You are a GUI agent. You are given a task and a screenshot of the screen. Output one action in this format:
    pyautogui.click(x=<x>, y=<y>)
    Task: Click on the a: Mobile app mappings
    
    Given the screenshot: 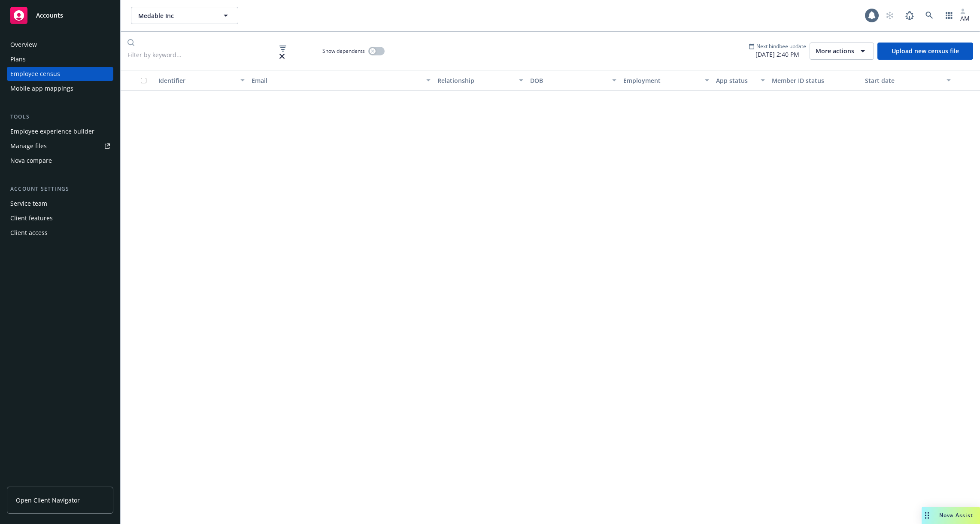 What is the action you would take?
    pyautogui.click(x=60, y=88)
    